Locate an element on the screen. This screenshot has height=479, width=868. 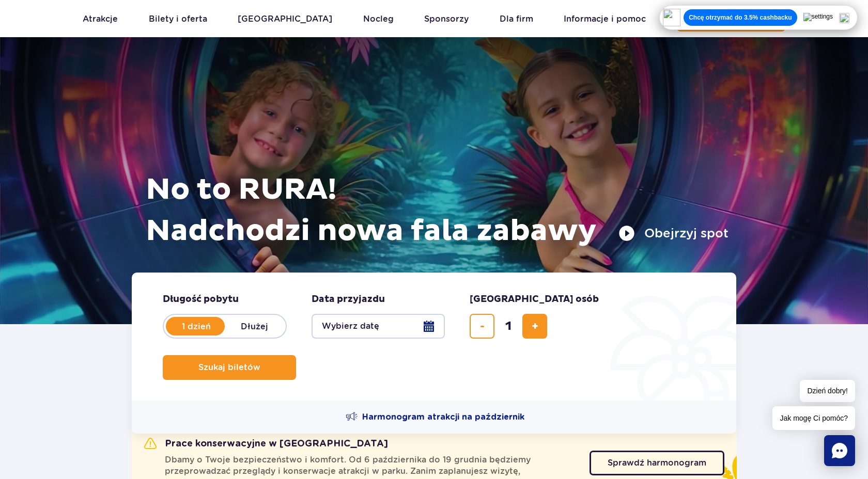
span: Harmonogram atrakcji na październik is located at coordinates (444, 417).